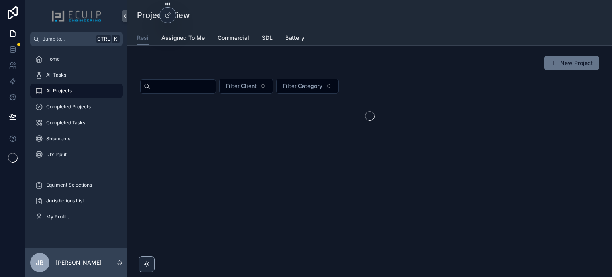 This screenshot has width=612, height=277. Describe the element at coordinates (65, 201) in the screenshot. I see `span: Jurisdictions List` at that location.